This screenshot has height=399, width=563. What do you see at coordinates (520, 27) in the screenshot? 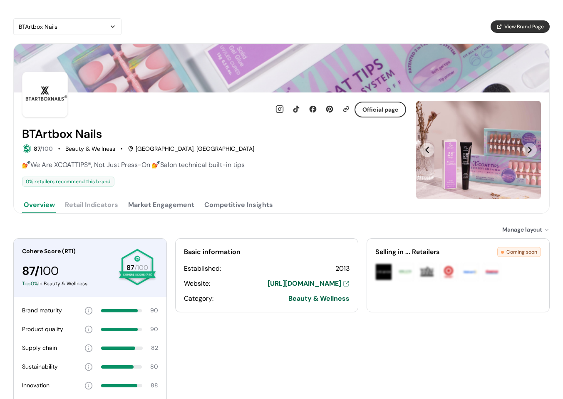
I see `a: View Brand Page` at bounding box center [520, 27].